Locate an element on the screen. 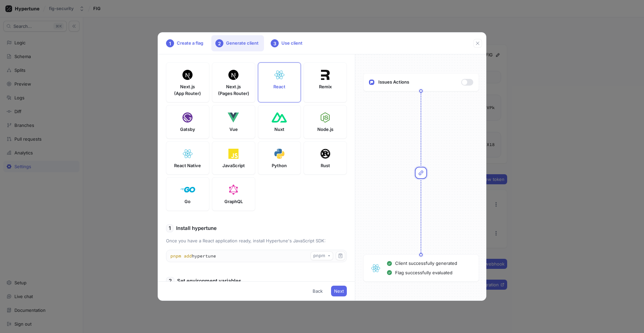 Image resolution: width=644 pixels, height=333 pixels. img: Nuxt Logo is located at coordinates (279, 117).